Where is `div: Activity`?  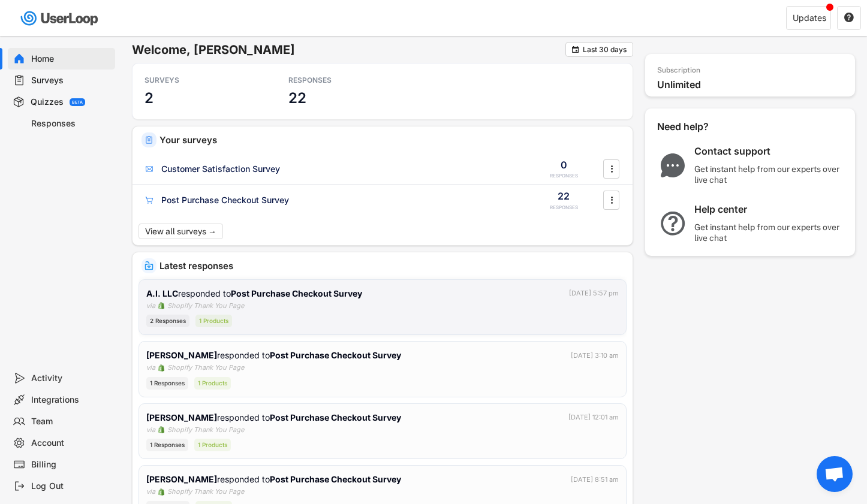 div: Activity is located at coordinates (71, 378).